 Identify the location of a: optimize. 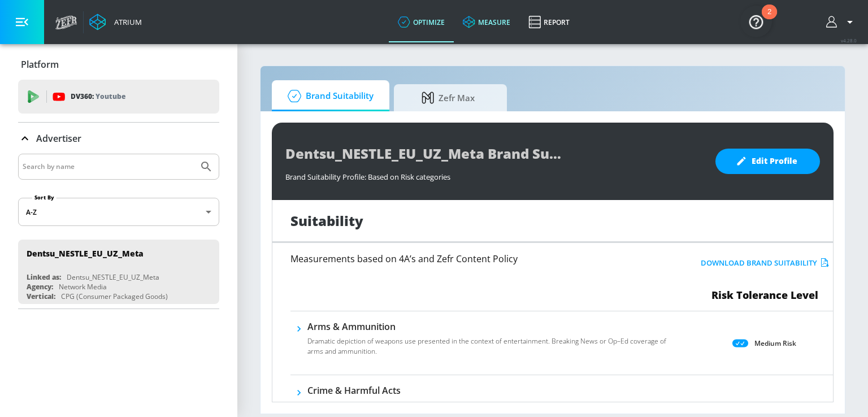
(421, 22).